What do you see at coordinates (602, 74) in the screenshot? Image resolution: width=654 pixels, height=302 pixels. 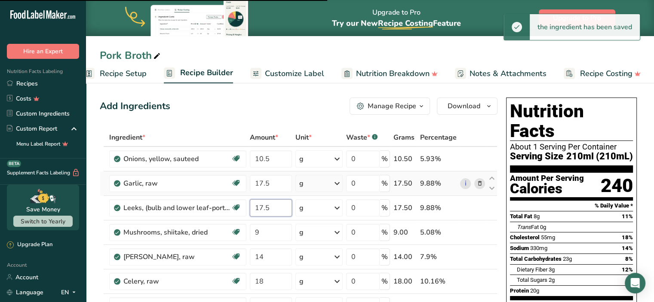 I see `a: Recipe Costing` at bounding box center [602, 74].